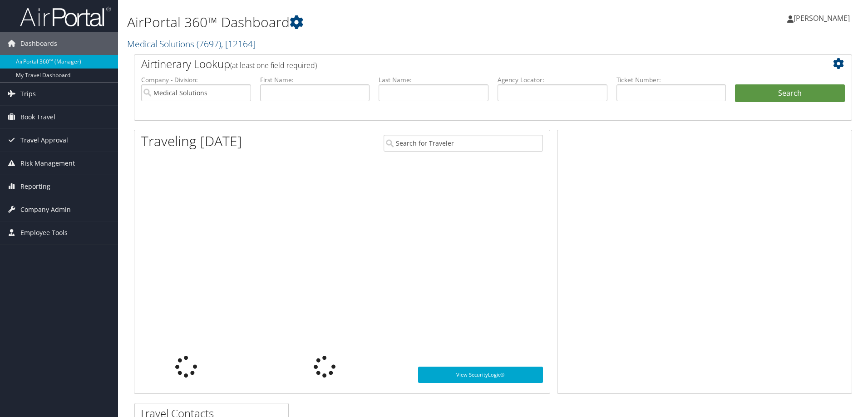 The image size is (868, 417). What do you see at coordinates (38, 43) in the screenshot?
I see `span: Dashboards` at bounding box center [38, 43].